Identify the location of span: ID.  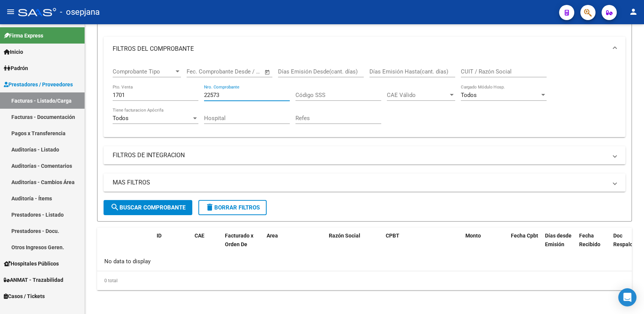
(159, 236).